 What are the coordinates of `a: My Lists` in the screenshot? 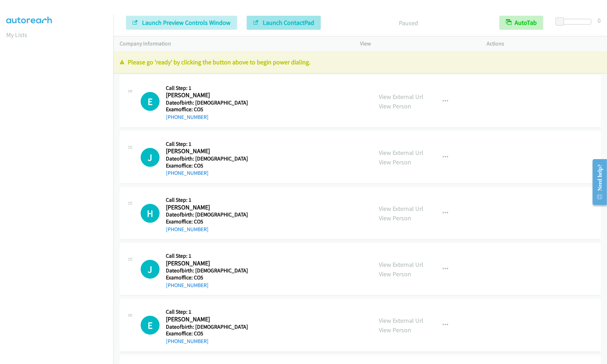 It's located at (17, 35).